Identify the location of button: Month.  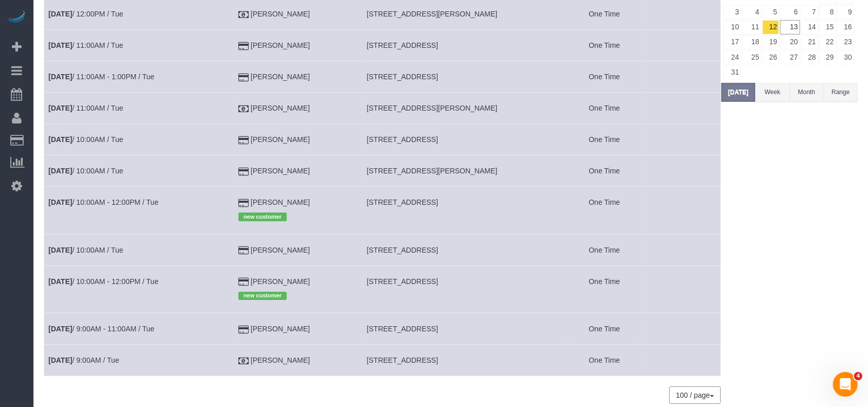
(807, 92).